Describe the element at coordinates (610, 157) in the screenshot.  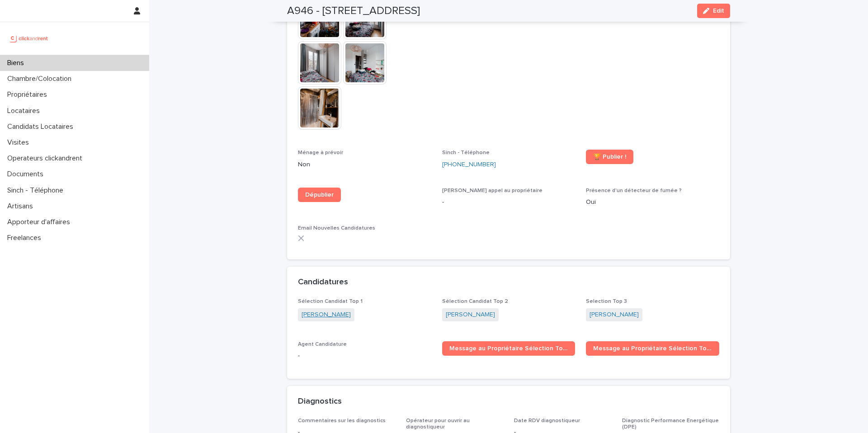
I see `a: 🏆 Publier !` at that location.